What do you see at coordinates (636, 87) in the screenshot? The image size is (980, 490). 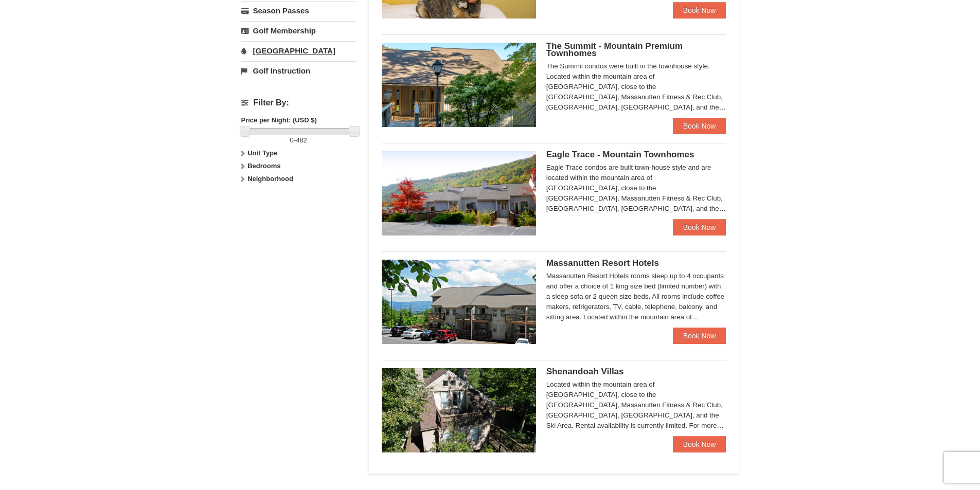 I see `div: The Summit condos were built in the townhouse style. Located within the mountain area of [GEOGRAP...` at bounding box center [636, 87].